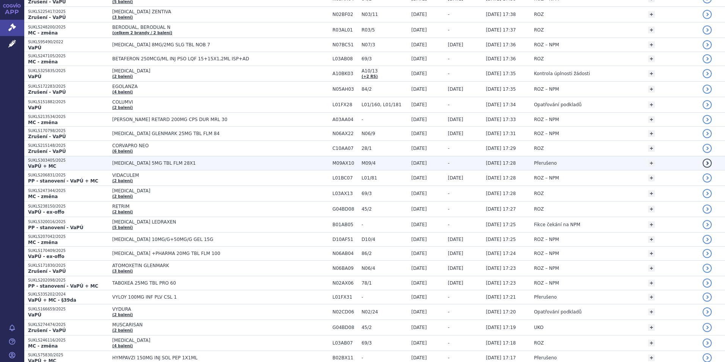 Image resolution: width=725 pixels, height=362 pixels. I want to click on p: SUKLS325835/2025, so click(68, 71).